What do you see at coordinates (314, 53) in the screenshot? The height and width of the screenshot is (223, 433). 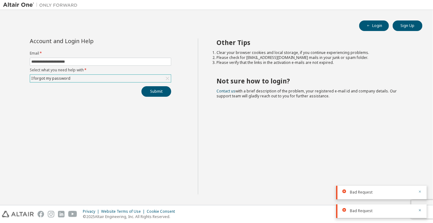 I see `li: Clear your browser cookies and local storage, if you continue experiencing problems.` at bounding box center [314, 53].